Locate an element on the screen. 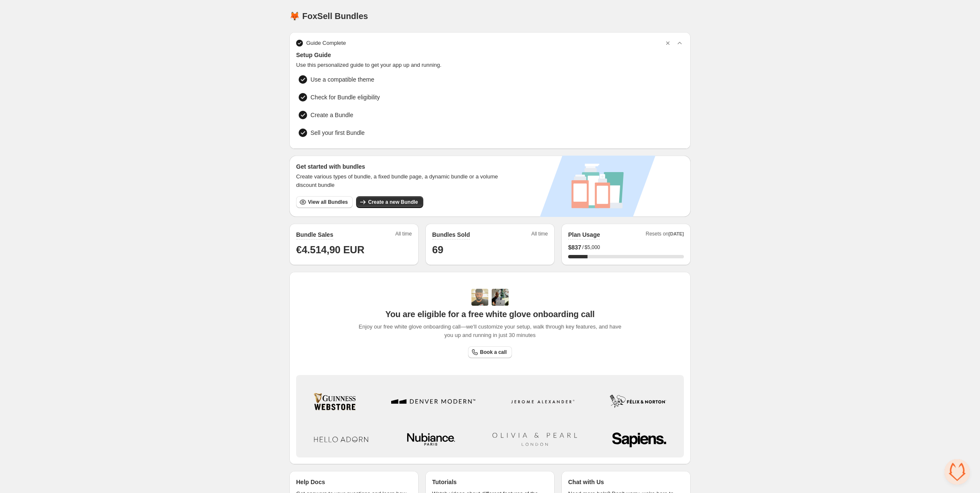 This screenshot has height=493, width=980. span: Create various types of bundle, a fixed bundle page, a dynamic bundle or a volume discount bundle is located at coordinates (400, 181).